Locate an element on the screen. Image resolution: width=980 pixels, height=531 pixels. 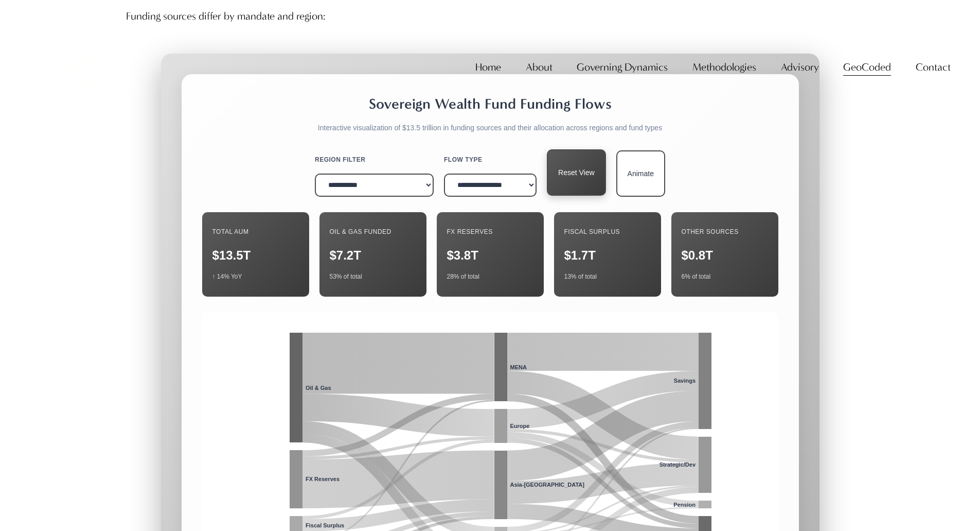
a: Home is located at coordinates (488, 67).